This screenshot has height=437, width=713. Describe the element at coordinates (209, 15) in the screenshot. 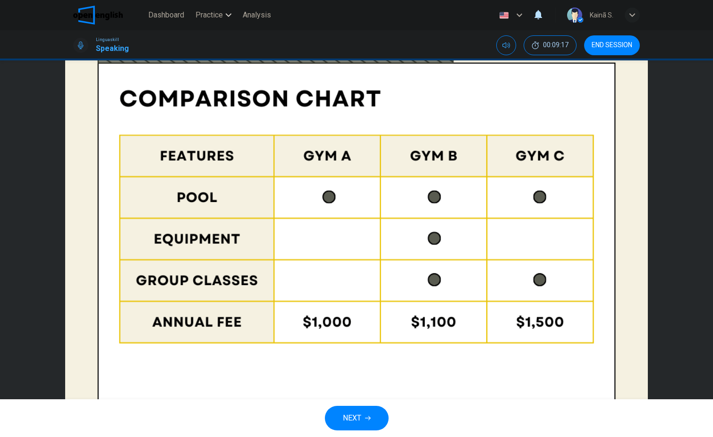

I see `span: Practice` at that location.